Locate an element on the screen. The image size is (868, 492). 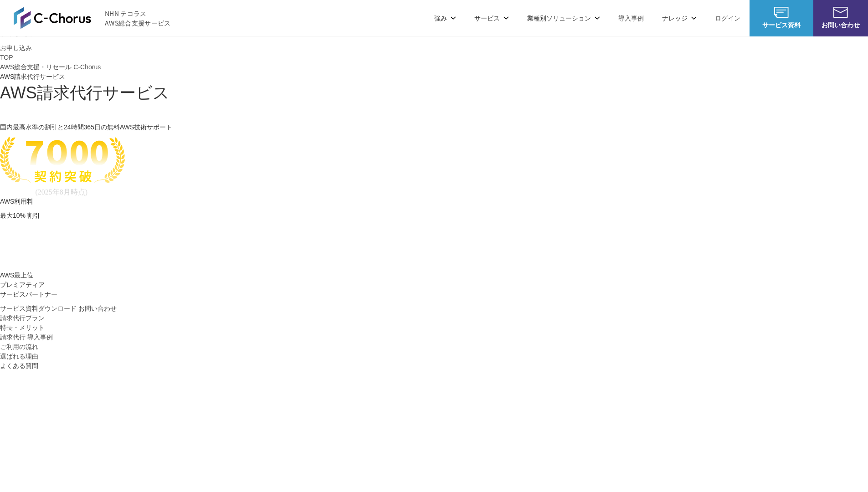
img: AWS総合支援サービス C-Chorus サービス資料 is located at coordinates (781, 12).